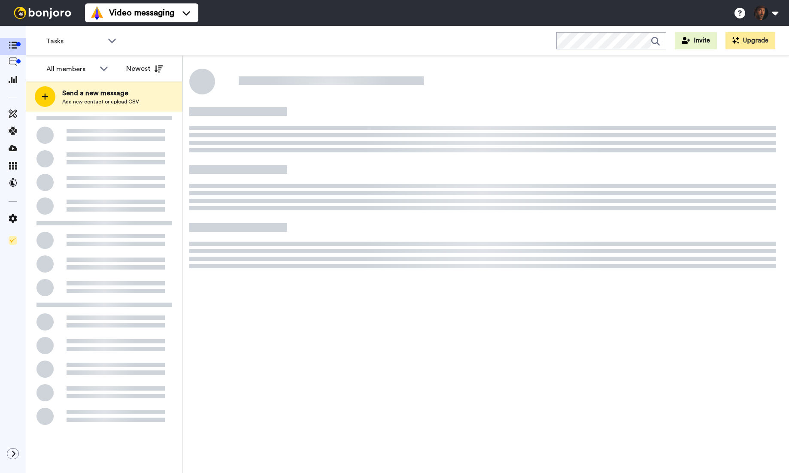 Image resolution: width=789 pixels, height=473 pixels. Describe the element at coordinates (97, 13) in the screenshot. I see `img: vm-color.svg` at that location.